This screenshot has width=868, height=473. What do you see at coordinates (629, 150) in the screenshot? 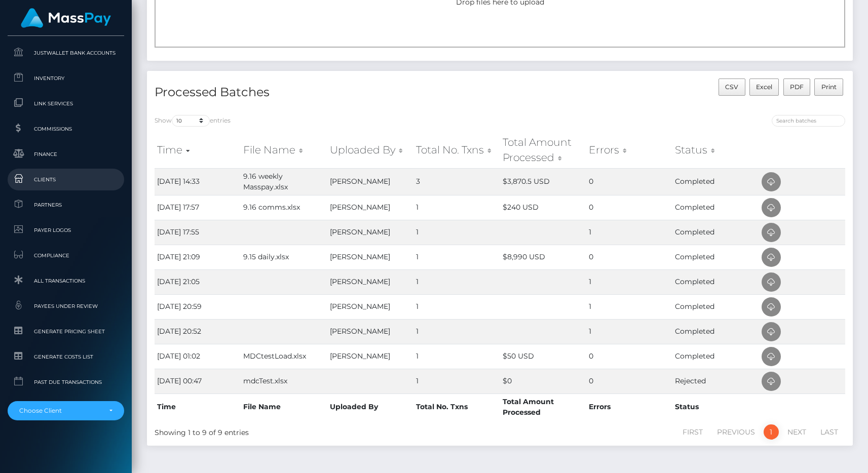
I see `th: Errors: activate to sort column ascending` at bounding box center [629, 150].